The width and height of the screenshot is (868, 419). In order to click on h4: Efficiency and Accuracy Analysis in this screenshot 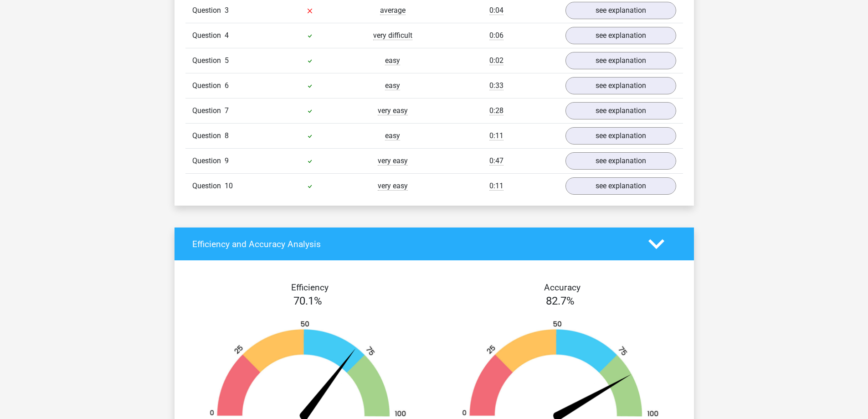, I will do `click(413, 244)`.